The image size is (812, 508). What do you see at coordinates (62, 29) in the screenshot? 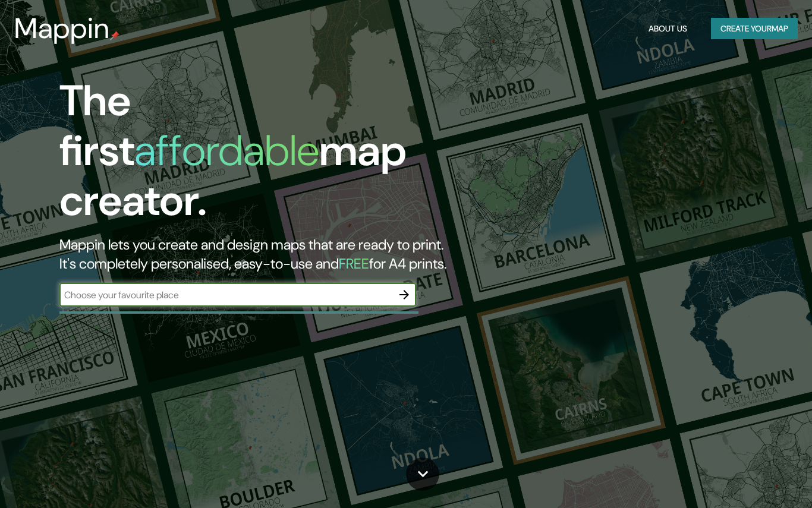
I see `h3: Mappin` at bounding box center [62, 29].